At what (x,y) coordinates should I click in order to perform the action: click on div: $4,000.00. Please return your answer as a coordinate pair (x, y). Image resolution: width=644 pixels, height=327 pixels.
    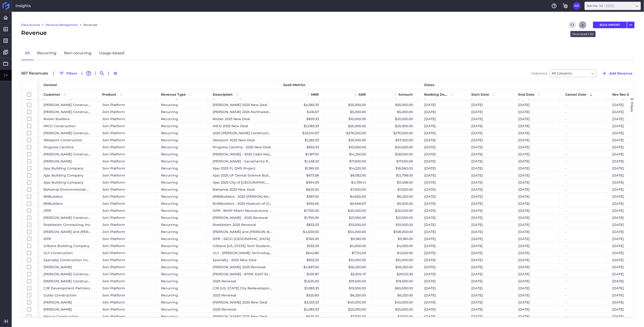
    Looking at the image, I should click on (348, 246).